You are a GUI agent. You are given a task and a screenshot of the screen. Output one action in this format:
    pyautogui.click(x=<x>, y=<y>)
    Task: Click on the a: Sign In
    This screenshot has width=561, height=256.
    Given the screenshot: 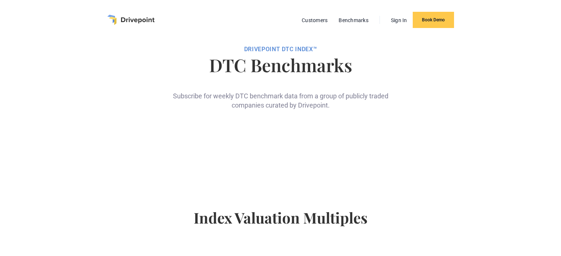 What is the action you would take?
    pyautogui.click(x=399, y=20)
    